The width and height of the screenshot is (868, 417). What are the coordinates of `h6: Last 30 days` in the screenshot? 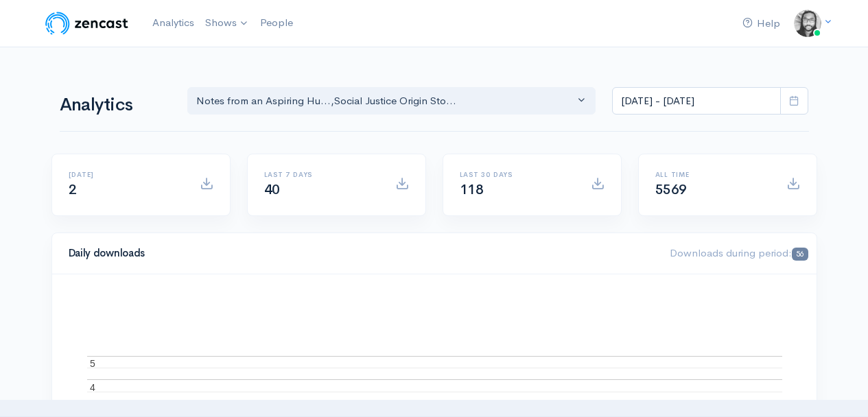 It's located at (517, 174).